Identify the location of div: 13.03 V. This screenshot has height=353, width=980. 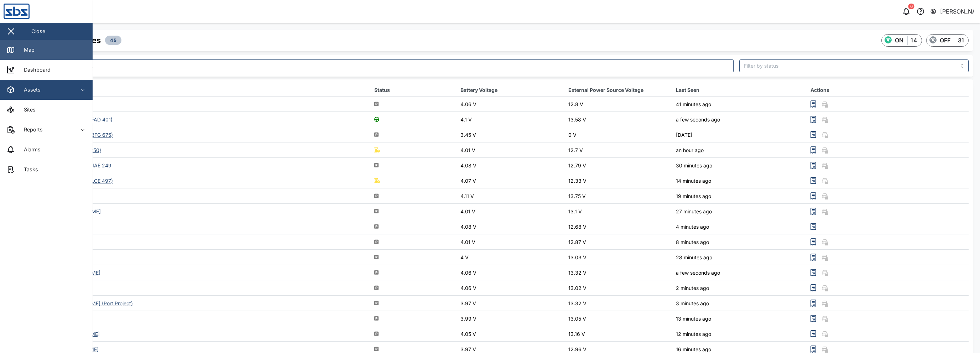
(619, 257).